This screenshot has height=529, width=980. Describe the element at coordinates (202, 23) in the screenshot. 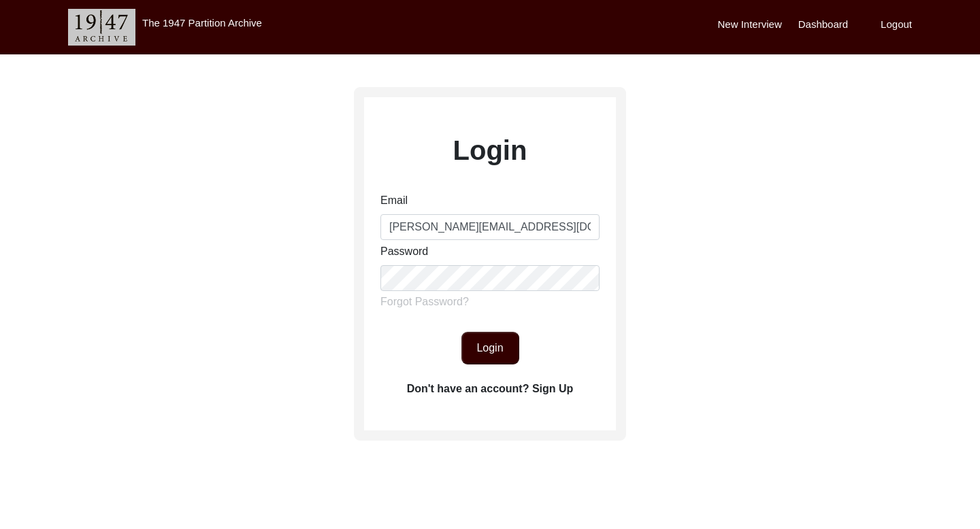

I see `label: The 1947 Partition Archive` at that location.